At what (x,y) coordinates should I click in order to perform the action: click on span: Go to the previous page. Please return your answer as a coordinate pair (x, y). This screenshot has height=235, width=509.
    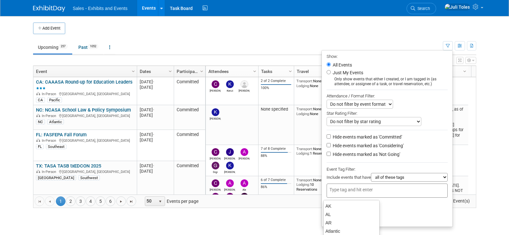
    Looking at the image, I should click on (50, 201).